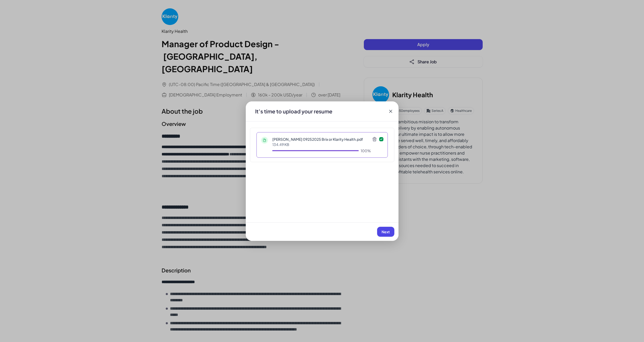 This screenshot has height=342, width=644. Describe the element at coordinates (386, 232) in the screenshot. I see `button: Next` at that location.